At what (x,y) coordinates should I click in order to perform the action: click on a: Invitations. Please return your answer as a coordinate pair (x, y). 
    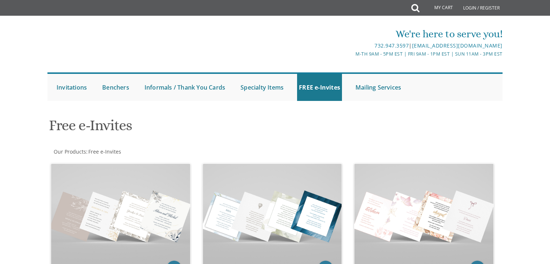
    Looking at the image, I should click on (72, 87).